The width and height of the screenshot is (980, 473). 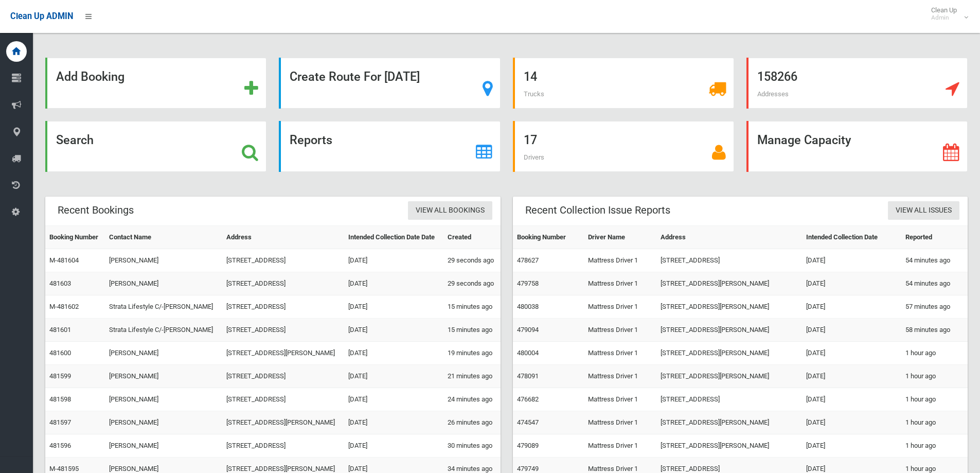 I want to click on a: 479749, so click(x=528, y=468).